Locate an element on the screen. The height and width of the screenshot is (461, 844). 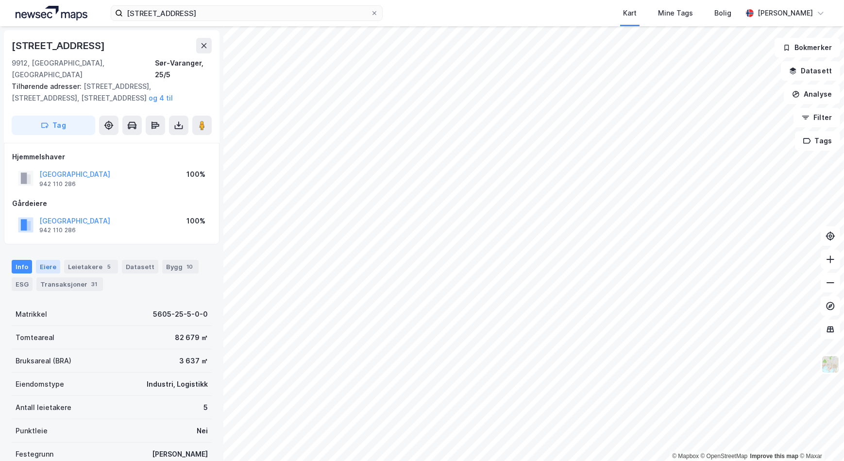
div: Eiere is located at coordinates (48, 267).